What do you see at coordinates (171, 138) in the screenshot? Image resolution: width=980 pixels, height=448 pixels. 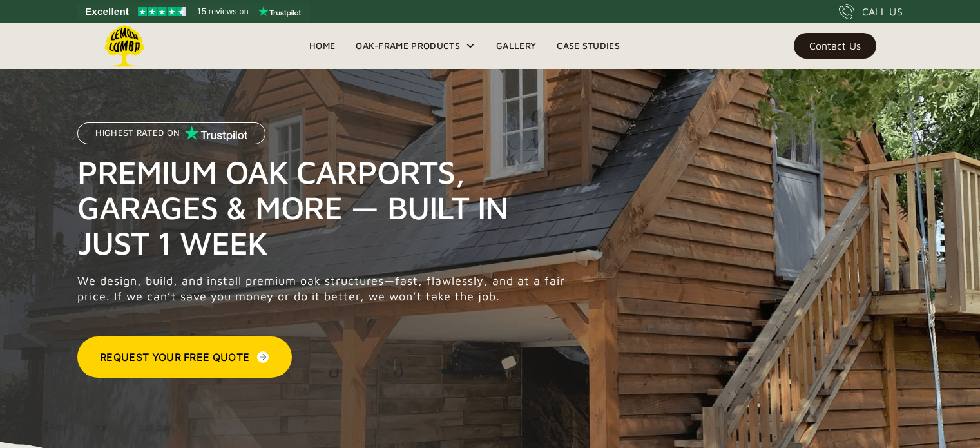 I see `a: Highest Rated on` at bounding box center [171, 138].